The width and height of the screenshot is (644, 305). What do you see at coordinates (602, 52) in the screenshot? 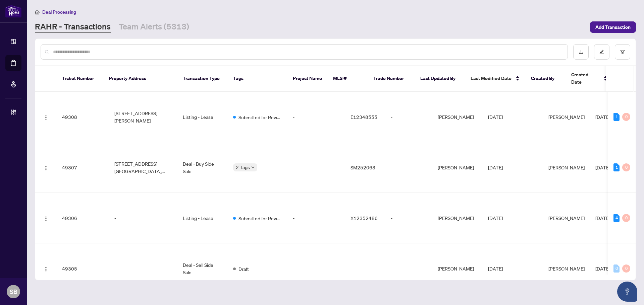
I see `button: edit` at bounding box center [602, 52].